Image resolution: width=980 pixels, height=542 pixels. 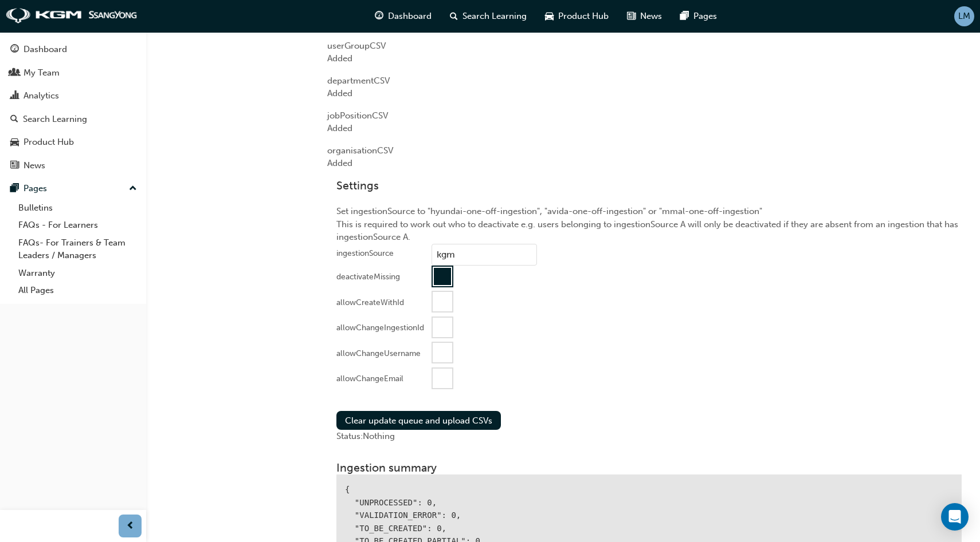 What do you see at coordinates (365, 254) in the screenshot?
I see `div: ingestionSource` at bounding box center [365, 254].